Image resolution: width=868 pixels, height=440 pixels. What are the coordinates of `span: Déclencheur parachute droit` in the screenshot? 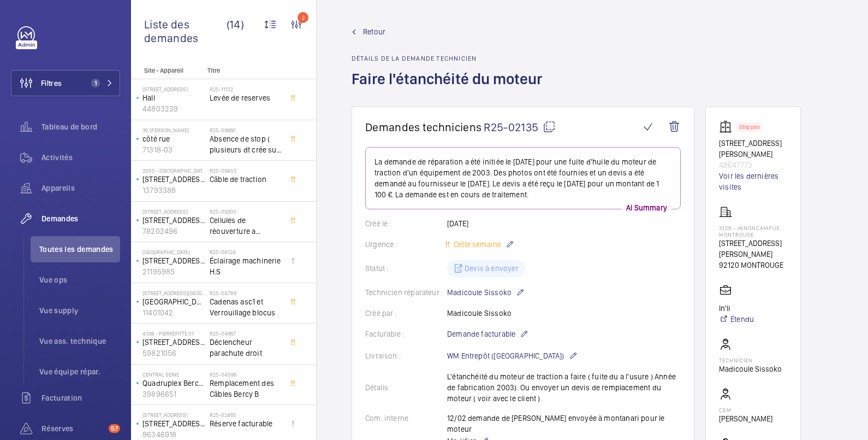 It's located at (245, 347).